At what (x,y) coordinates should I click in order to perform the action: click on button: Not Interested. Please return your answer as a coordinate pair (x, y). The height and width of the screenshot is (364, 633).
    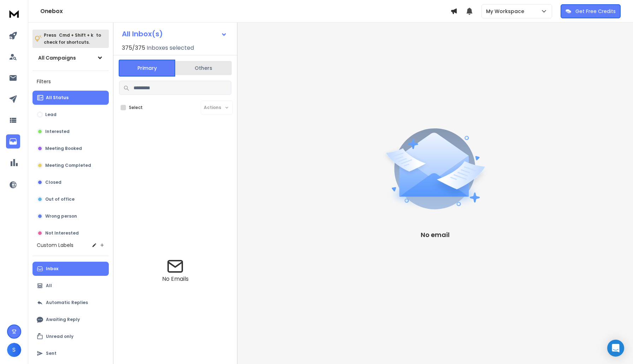
    Looking at the image, I should click on (71, 233).